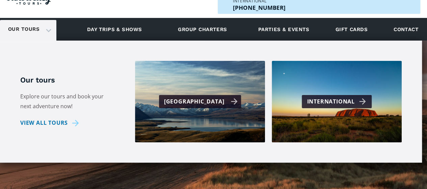  Describe the element at coordinates (351, 29) in the screenshot. I see `a: Gift cards` at that location.